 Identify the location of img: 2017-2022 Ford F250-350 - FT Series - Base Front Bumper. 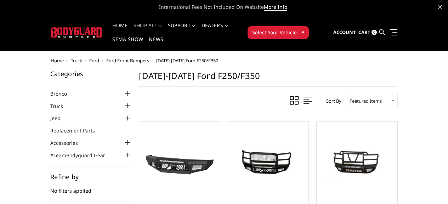
(179, 162).